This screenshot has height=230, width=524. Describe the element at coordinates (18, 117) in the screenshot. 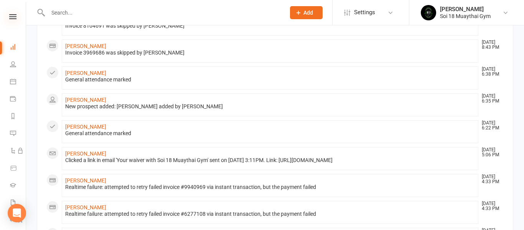

I see `a: Reports` at that location.